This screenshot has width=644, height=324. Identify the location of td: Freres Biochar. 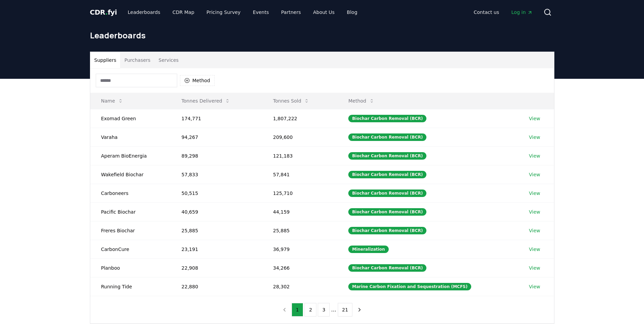
(130, 230).